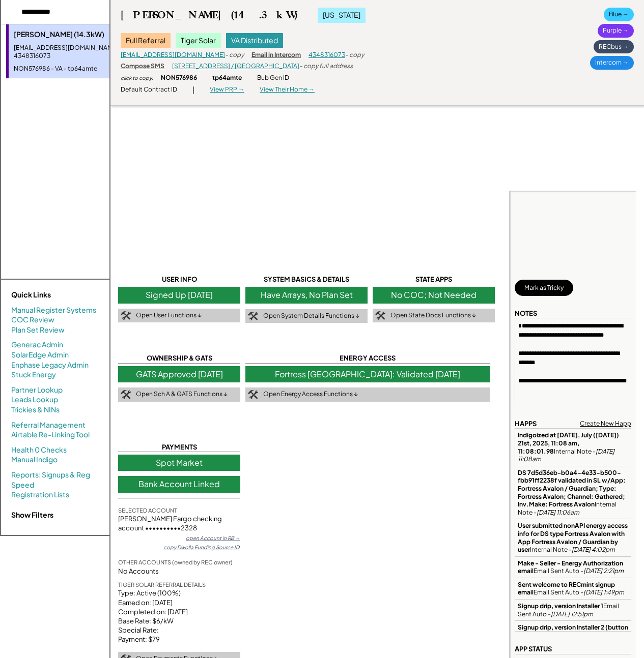 This screenshot has width=644, height=658. I want to click on div: View Their Home →, so click(287, 90).